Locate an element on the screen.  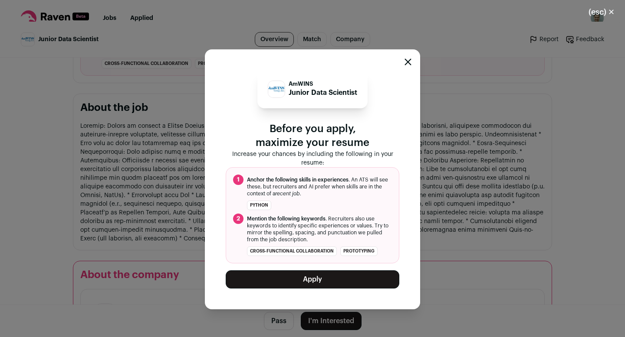
li: Cross-Functional Collaboration is located at coordinates (291, 252).